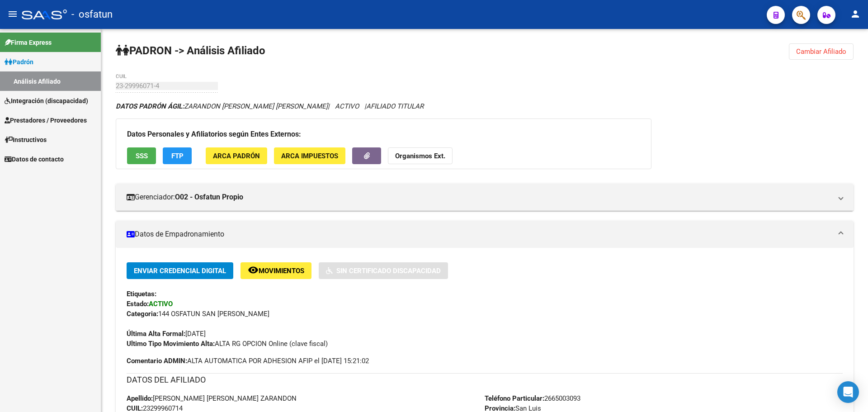 Image resolution: width=868 pixels, height=412 pixels. Describe the element at coordinates (395, 106) in the screenshot. I see `span: AFILIADO TITULAR` at that location.